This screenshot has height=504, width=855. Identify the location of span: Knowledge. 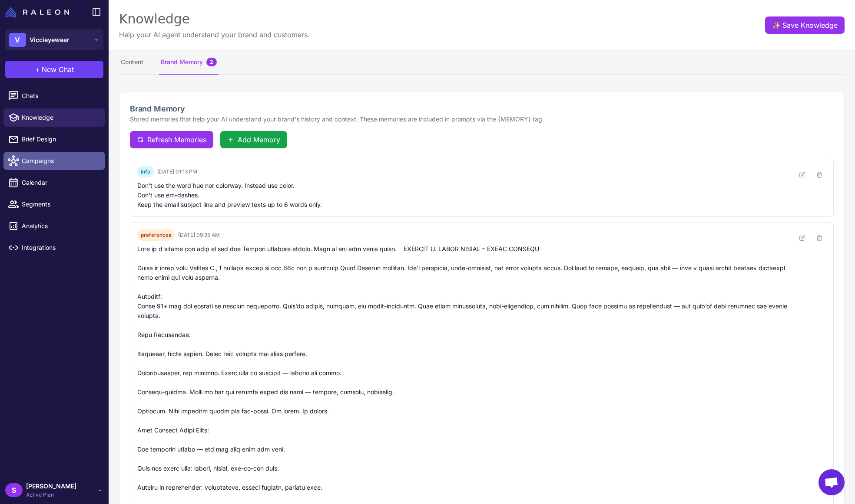
(60, 117).